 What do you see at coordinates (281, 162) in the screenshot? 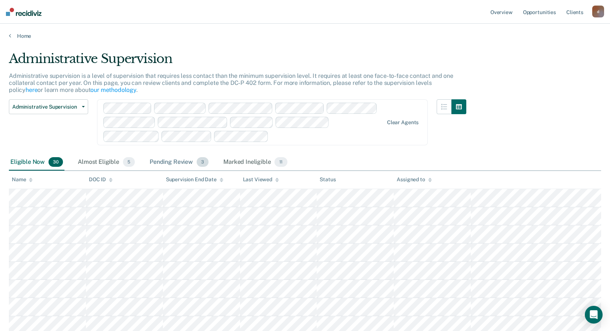
I see `span: 11` at bounding box center [281, 162].